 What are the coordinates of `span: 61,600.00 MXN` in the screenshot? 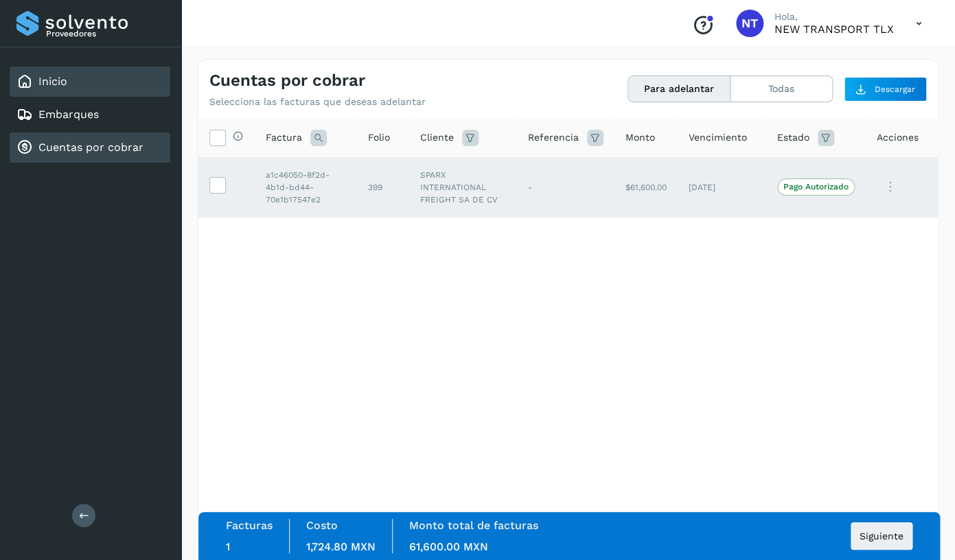 It's located at (448, 547).